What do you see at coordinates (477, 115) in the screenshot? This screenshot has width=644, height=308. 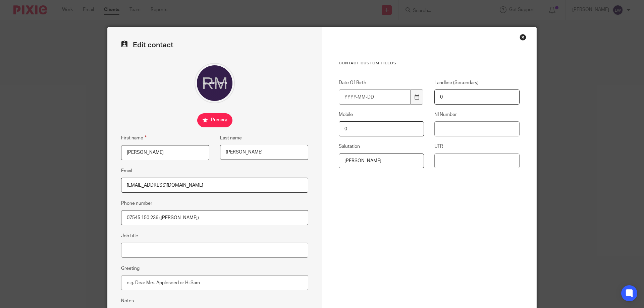 I see `label: NI Number` at bounding box center [477, 115].